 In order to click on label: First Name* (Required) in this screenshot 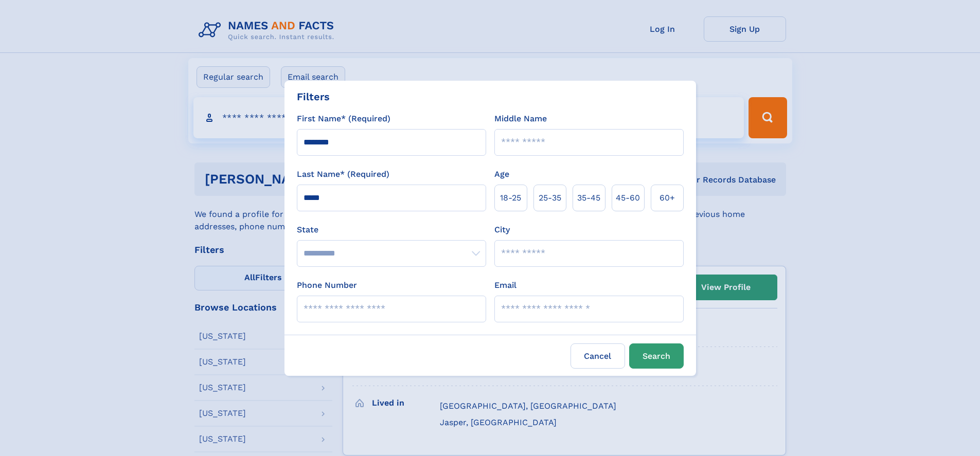, I will do `click(343, 119)`.